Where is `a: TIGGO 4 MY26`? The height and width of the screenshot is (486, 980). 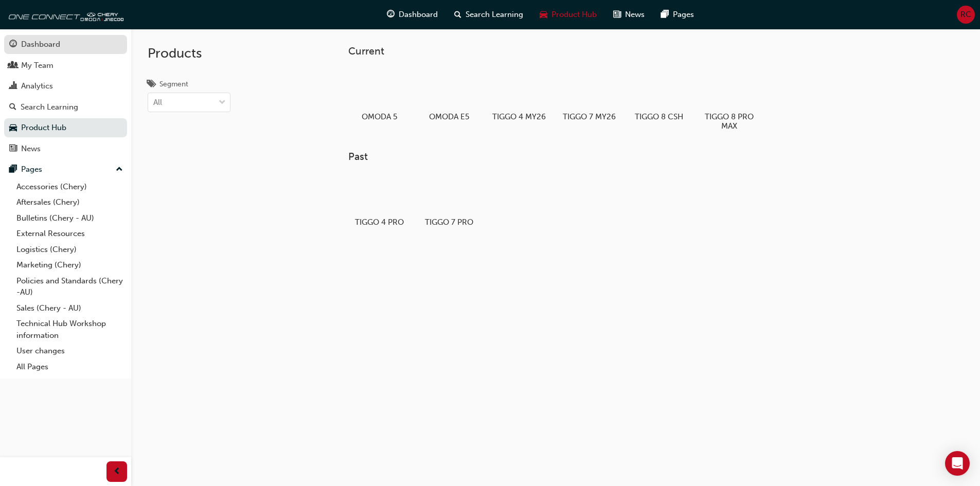
a: TIGGO 4 MY26 is located at coordinates (519, 95).